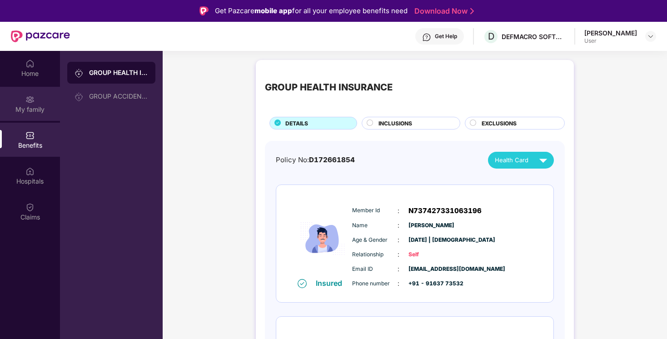 The image size is (667, 339). I want to click on span: N737427331063196, so click(445, 211).